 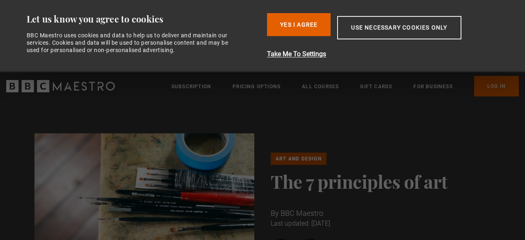 I want to click on button: Use necessary cookies only, so click(x=399, y=27).